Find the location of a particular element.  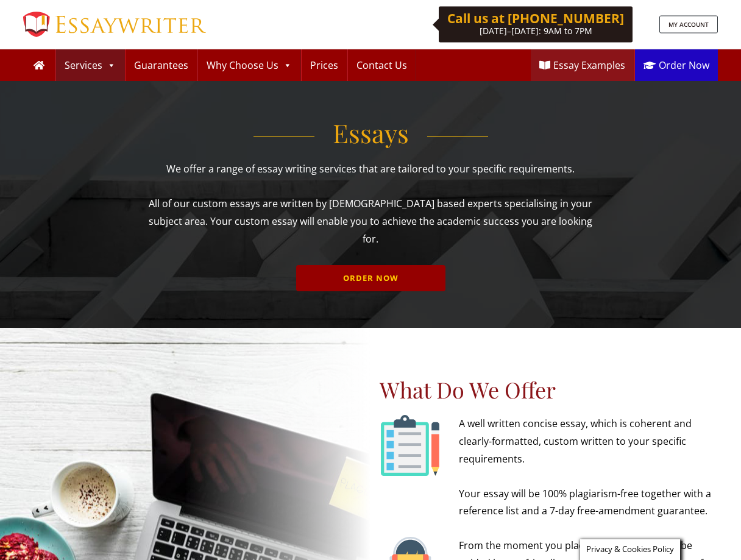

a: Contact Us is located at coordinates (381, 65).